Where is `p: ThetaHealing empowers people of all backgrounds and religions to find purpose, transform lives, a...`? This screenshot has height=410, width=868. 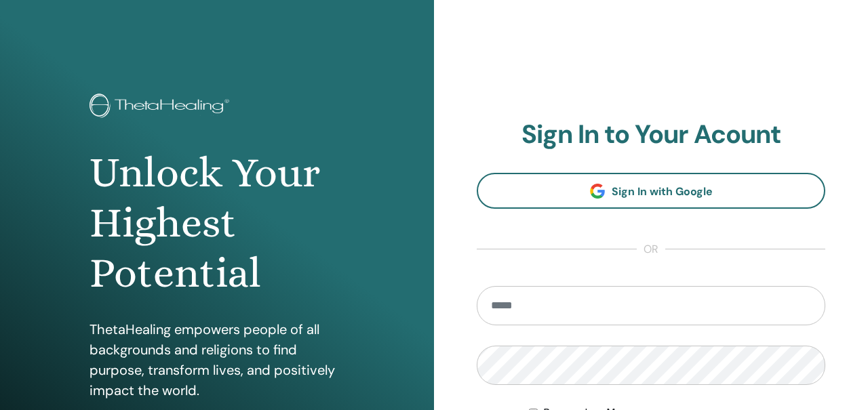
p: ThetaHealing empowers people of all backgrounds and religions to find purpose, transform lives, a... is located at coordinates (217, 360).